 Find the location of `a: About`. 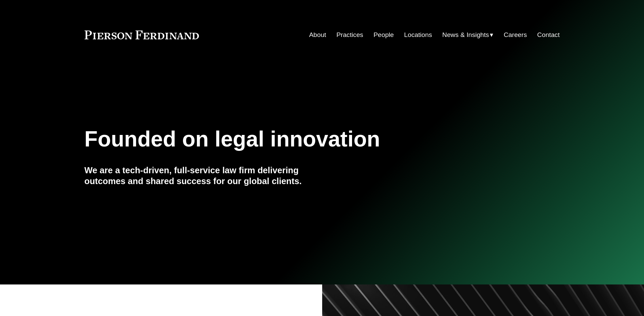

a: About is located at coordinates (318, 35).